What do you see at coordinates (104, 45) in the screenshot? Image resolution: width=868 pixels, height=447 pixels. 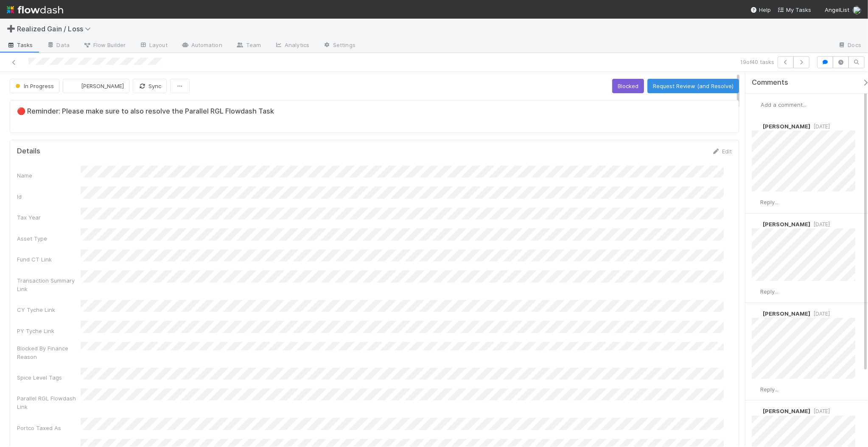 I see `span: Flow Builder` at bounding box center [104, 45].